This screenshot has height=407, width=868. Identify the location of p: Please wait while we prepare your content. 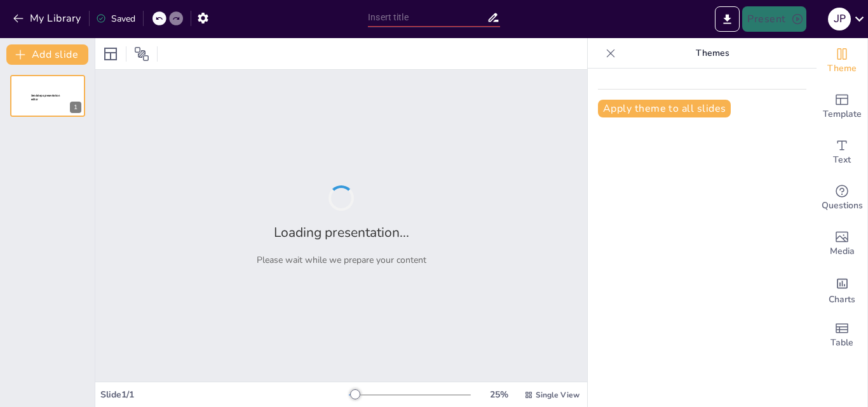
(341, 260).